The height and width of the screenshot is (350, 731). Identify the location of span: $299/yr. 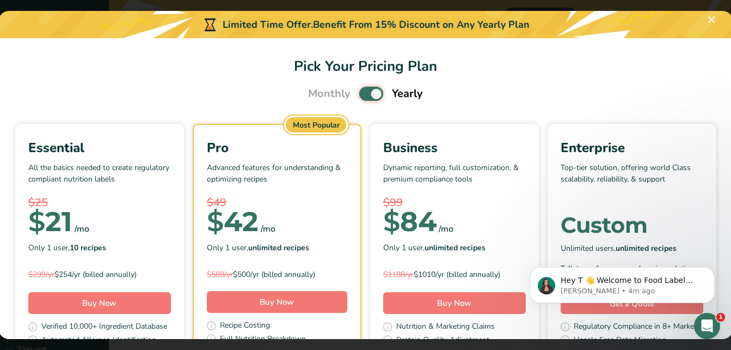
(41, 274).